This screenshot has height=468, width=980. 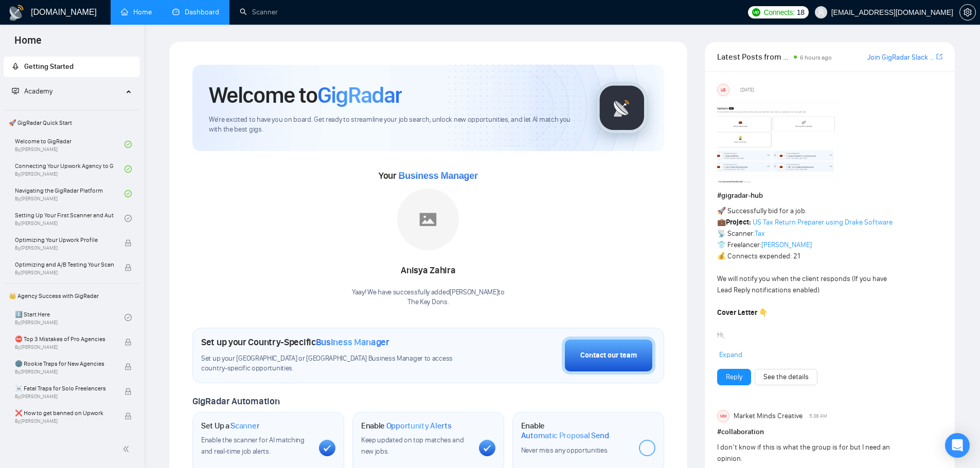 I want to click on a: See the details, so click(x=786, y=377).